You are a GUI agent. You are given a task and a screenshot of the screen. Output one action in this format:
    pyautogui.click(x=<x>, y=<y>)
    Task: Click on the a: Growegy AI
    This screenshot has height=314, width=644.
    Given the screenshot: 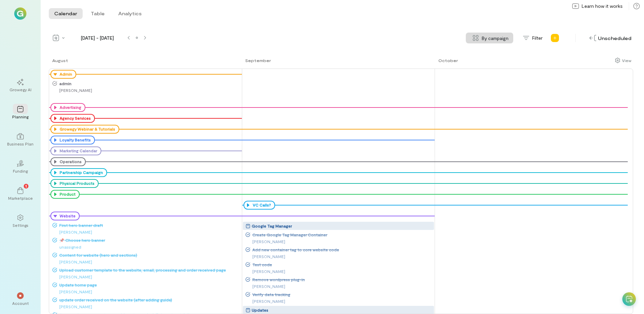 What is the action you would take?
    pyautogui.click(x=21, y=85)
    